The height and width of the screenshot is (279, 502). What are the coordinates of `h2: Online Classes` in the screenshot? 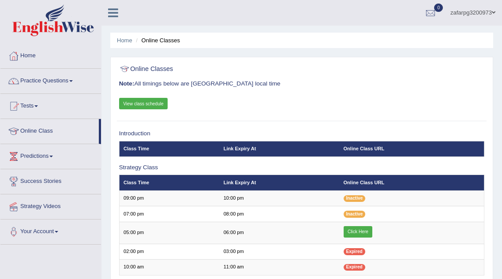 It's located at (232, 69).